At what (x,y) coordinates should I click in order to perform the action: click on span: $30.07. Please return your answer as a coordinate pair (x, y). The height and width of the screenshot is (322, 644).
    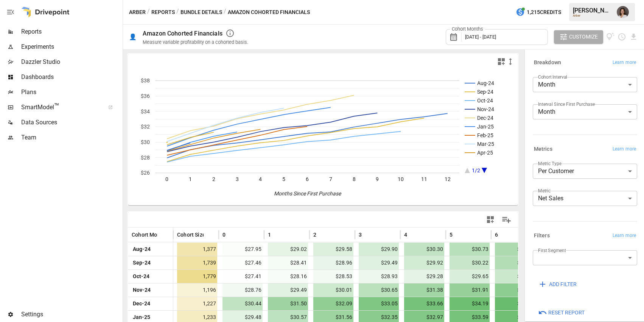
    Looking at the image, I should click on (515, 277).